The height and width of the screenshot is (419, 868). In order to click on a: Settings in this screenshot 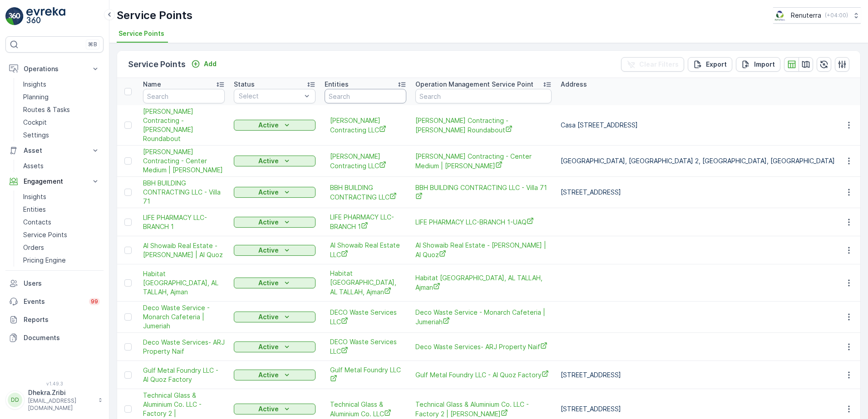, I will do `click(62, 135)`.